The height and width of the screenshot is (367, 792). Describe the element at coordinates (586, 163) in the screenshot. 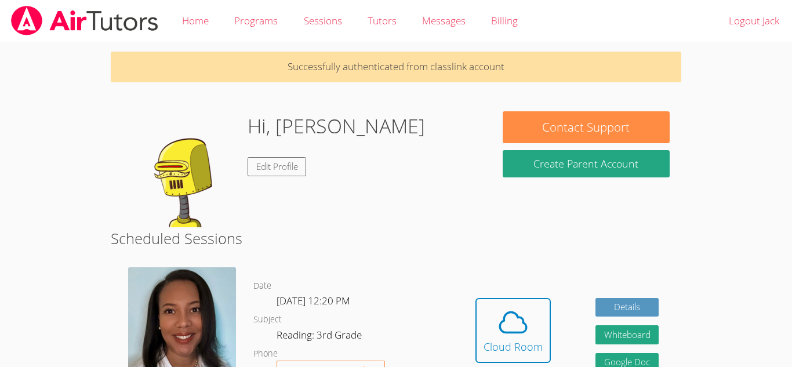

I see `button: Create Parent Account` at that location.